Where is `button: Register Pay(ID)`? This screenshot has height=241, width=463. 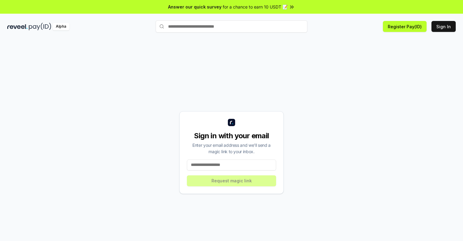
button: Register Pay(ID) is located at coordinates (405, 26).